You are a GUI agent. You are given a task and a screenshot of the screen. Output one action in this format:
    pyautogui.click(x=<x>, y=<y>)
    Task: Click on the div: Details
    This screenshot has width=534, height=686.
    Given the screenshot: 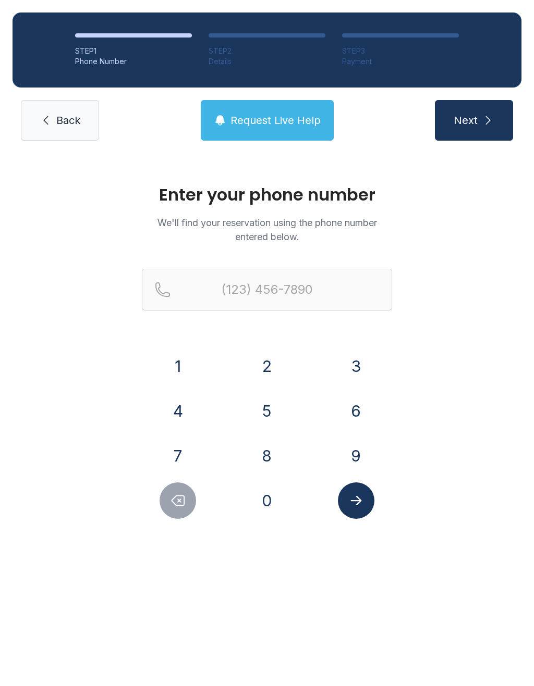 What is the action you would take?
    pyautogui.click(x=267, y=61)
    